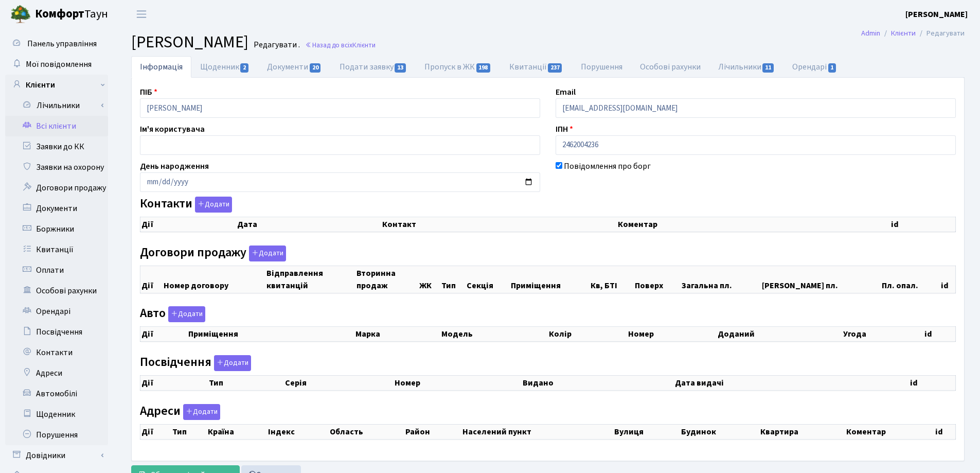 This screenshot has height=473, width=980. I want to click on span: 13, so click(400, 68).